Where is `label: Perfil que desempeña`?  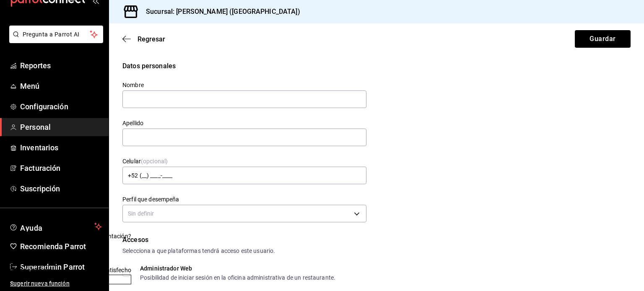 label: Perfil que desempeña is located at coordinates (245, 200).